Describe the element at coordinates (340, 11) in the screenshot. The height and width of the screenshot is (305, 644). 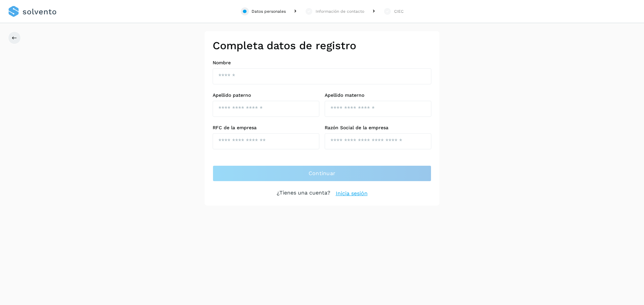
I see `div: Información de contacto` at that location.